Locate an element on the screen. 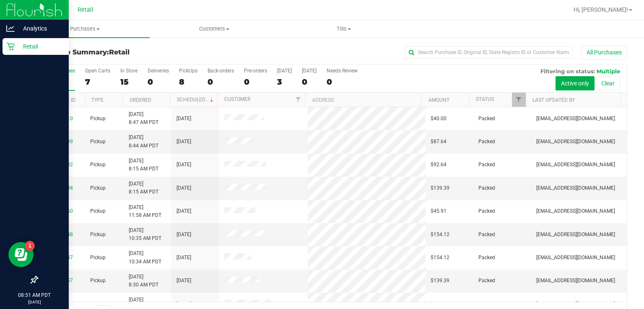 This screenshot has height=309, width=644. div: PickUps is located at coordinates (188, 71).